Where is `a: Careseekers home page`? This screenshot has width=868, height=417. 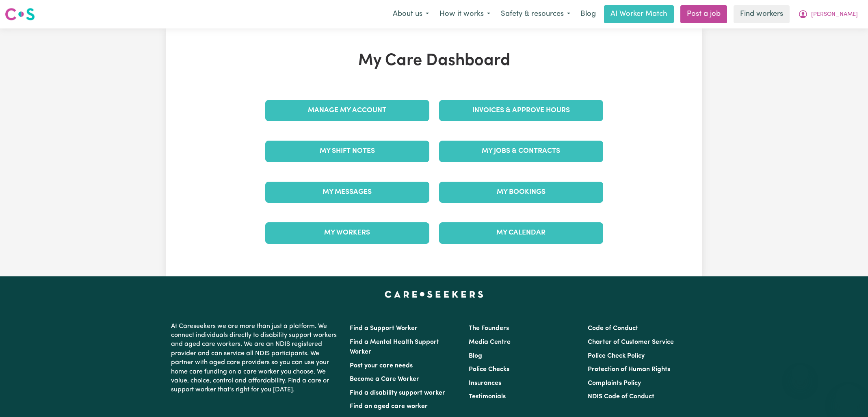
a: Careseekers home page is located at coordinates (433, 294).